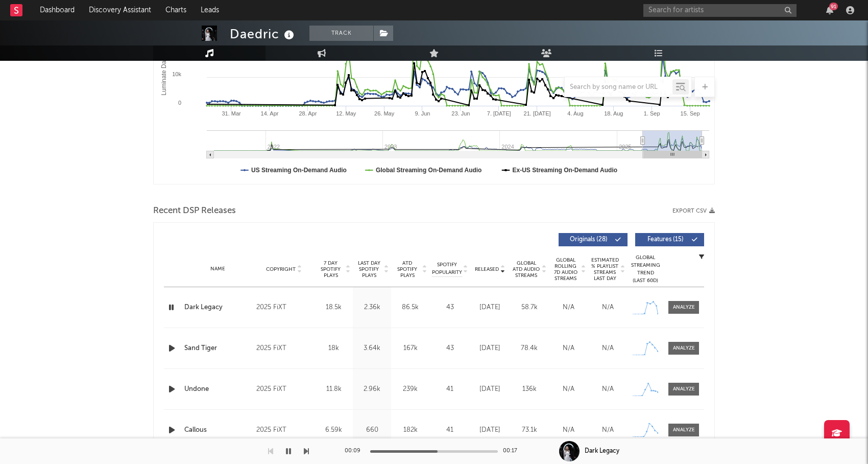  Describe the element at coordinates (355, 452) in the screenshot. I see `div: 00:09` at that location.